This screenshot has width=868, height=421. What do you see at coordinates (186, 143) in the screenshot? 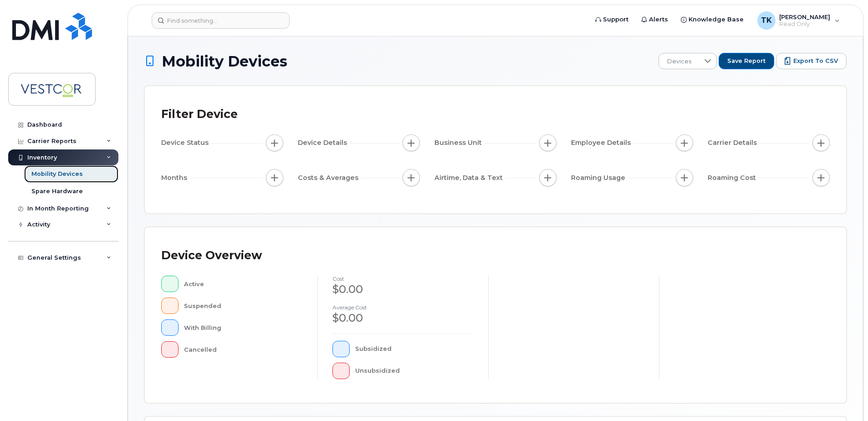
I see `span: Device Status` at bounding box center [186, 143].